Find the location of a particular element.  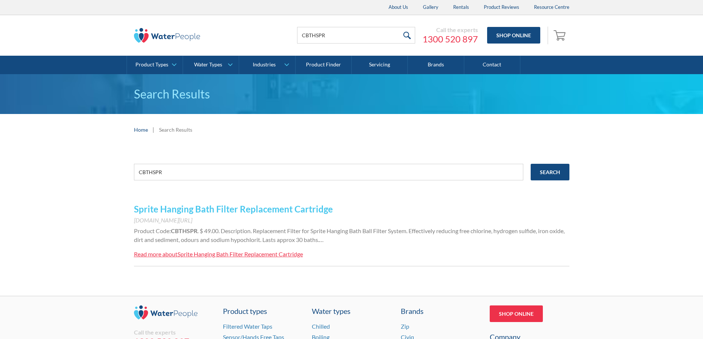

input: e.g. chilled water cooler is located at coordinates (328, 172).